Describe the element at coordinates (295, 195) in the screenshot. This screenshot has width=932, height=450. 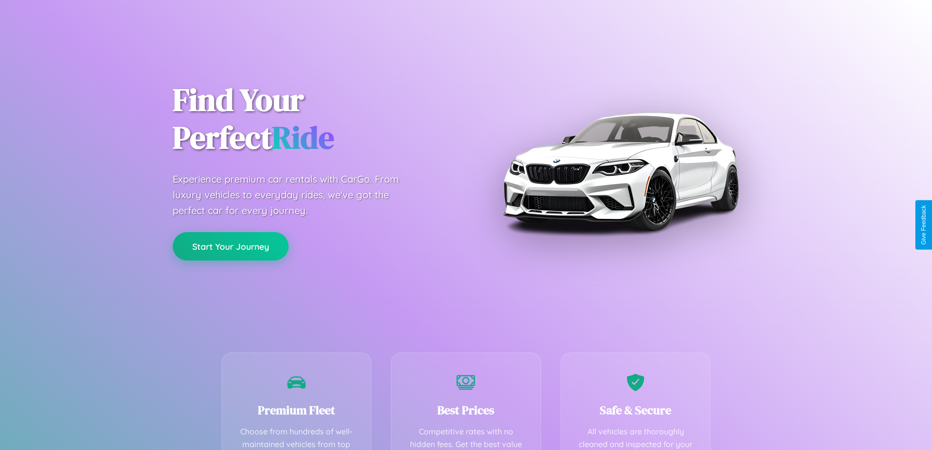
I see `p: Experience premium car rentals with CarGo. From luxury vehicles to everyday rides, we've got the ...` at that location.